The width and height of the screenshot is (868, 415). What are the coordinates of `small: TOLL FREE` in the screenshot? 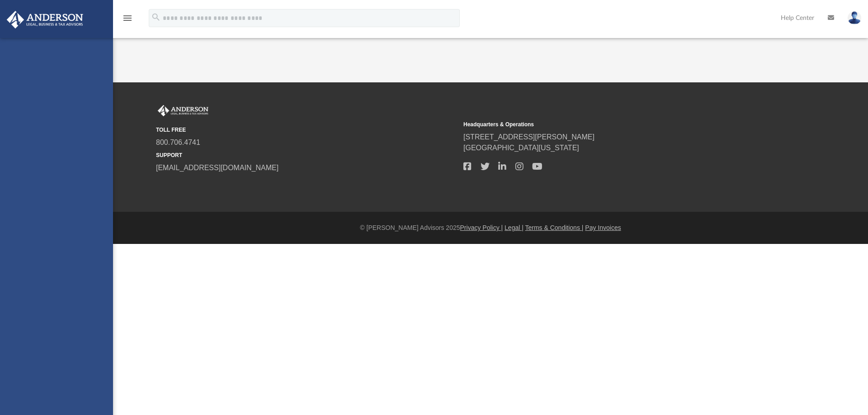 It's located at (306, 130).